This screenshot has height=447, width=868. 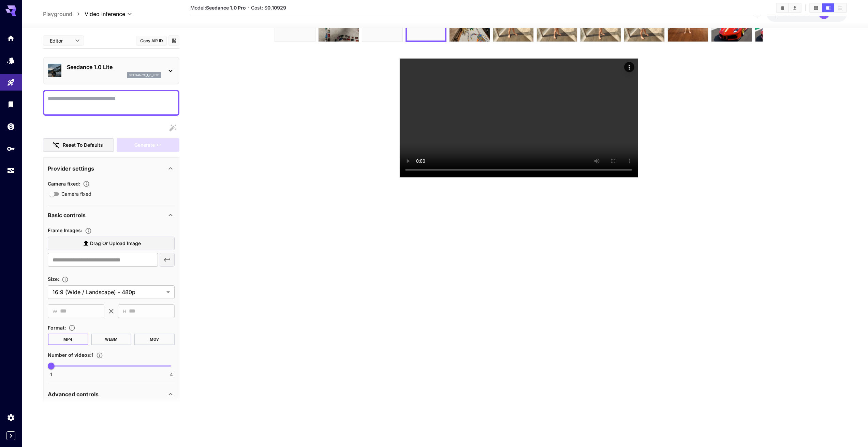 What do you see at coordinates (11, 436) in the screenshot?
I see `button: Expand sidebar` at bounding box center [11, 436].